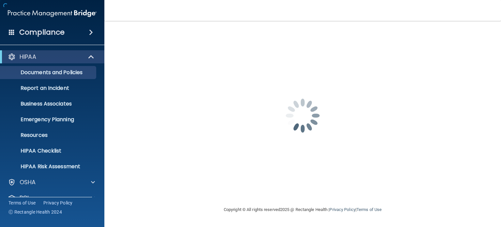 This screenshot has width=501, height=227. What do you see at coordinates (49, 119) in the screenshot?
I see `p: Emergency Planning` at bounding box center [49, 119].